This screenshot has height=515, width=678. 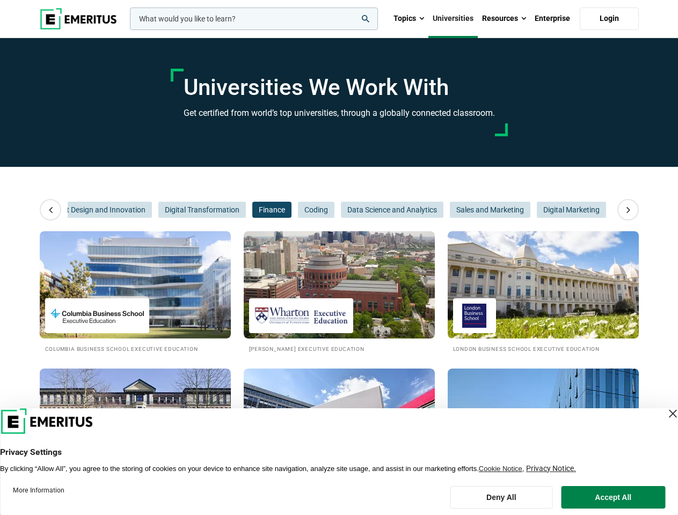 I want to click on span: Sales and Marketing, so click(x=490, y=210).